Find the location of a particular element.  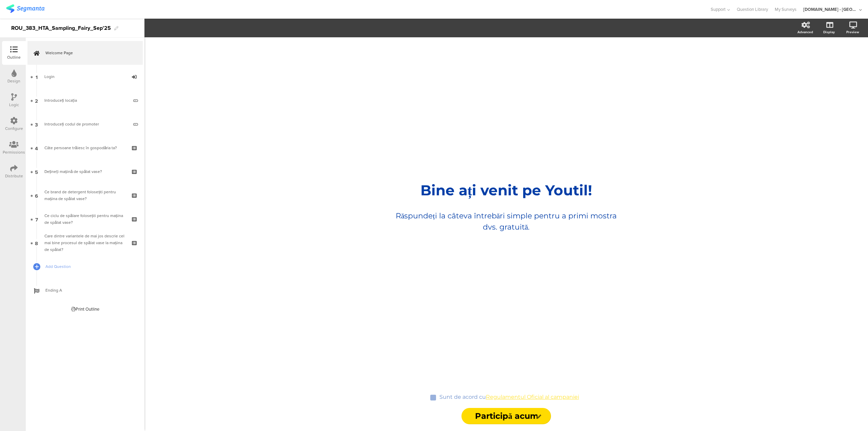

a: 3 Introduceți codul de promoter is located at coordinates (85, 124).